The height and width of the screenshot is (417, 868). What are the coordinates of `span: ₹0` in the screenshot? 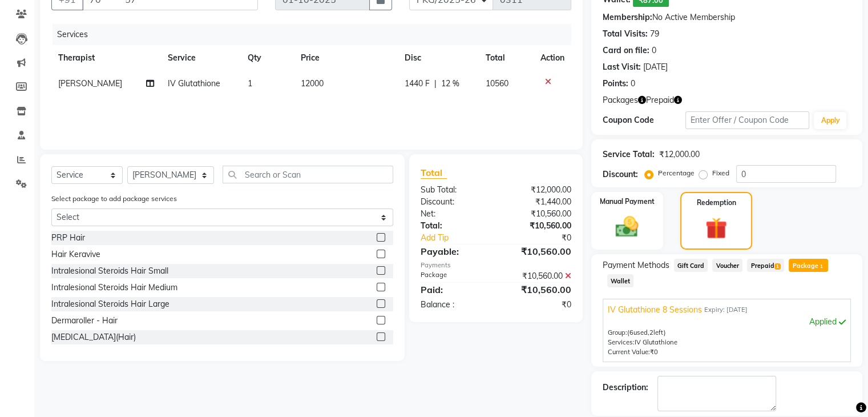 It's located at (654, 352).